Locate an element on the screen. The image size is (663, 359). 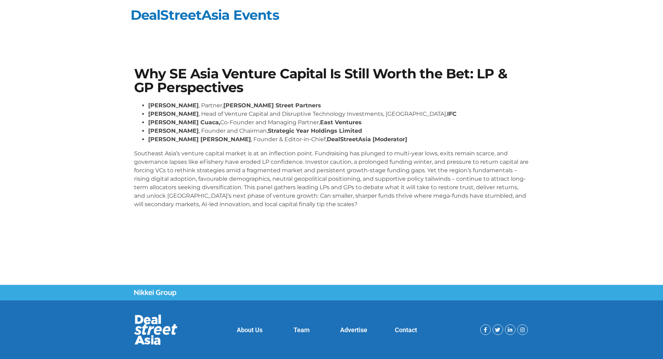
p: Southeast Asia’s venture capital market is at an inflection point. Fundraising has plunged to mul... is located at coordinates (332, 179).